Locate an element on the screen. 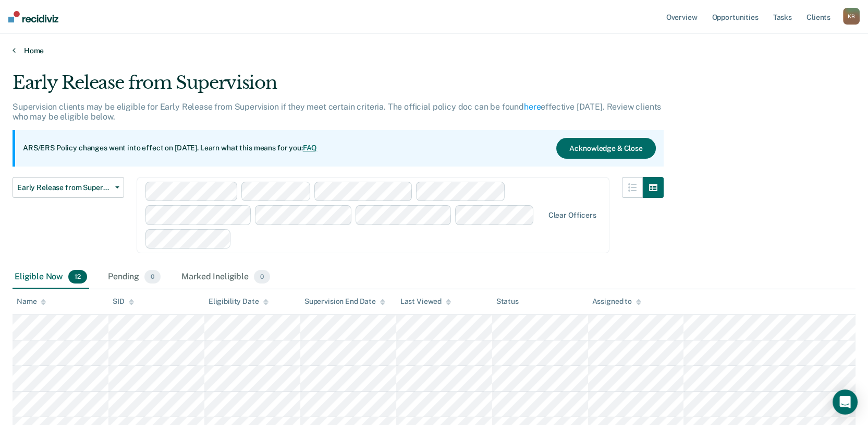  a: here is located at coordinates (532, 106).